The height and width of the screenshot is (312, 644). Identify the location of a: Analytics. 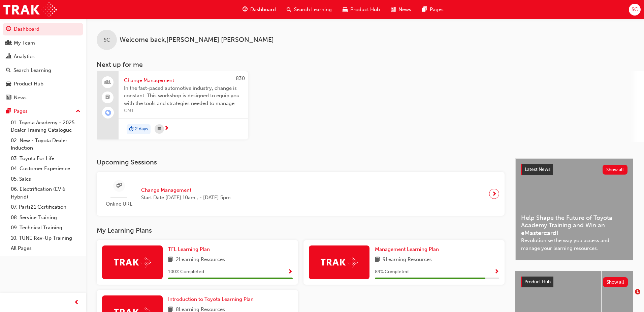
(43, 57).